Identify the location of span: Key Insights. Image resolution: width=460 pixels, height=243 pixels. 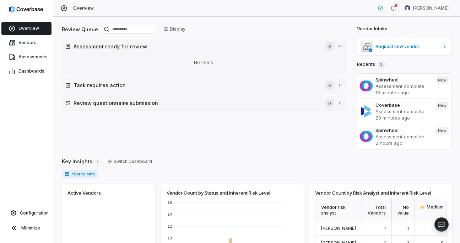
(77, 161).